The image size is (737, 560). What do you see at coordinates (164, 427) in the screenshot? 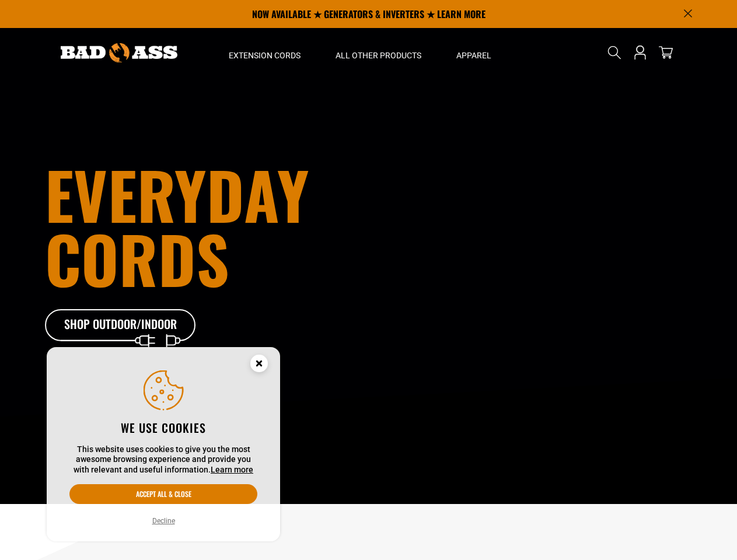
I see `h2: We use cookies` at bounding box center [164, 427].